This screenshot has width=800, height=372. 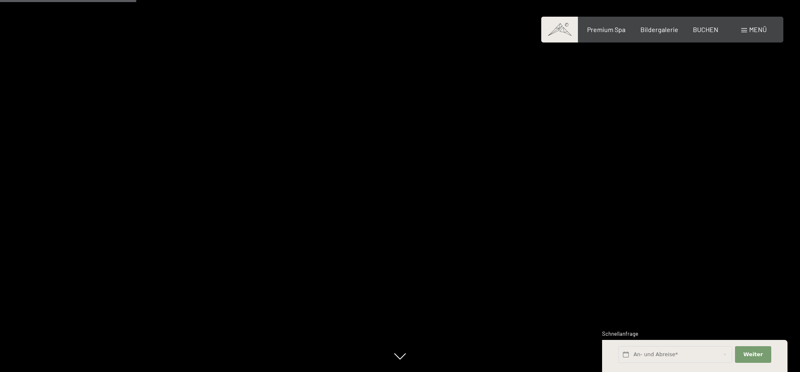 What do you see at coordinates (705, 29) in the screenshot?
I see `a: BUCHEN` at bounding box center [705, 29].